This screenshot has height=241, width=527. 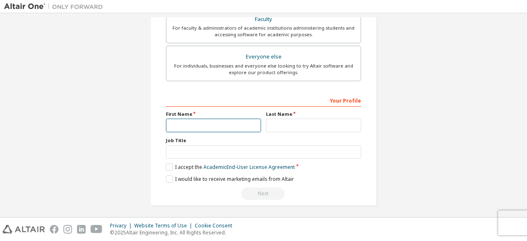 What do you see at coordinates (54, 229) in the screenshot?
I see `img: facebook.svg` at bounding box center [54, 229].